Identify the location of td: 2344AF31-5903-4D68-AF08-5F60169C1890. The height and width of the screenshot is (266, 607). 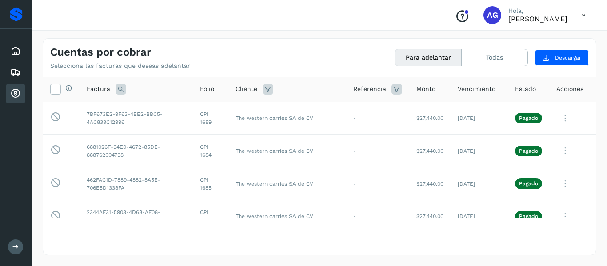
(136, 216).